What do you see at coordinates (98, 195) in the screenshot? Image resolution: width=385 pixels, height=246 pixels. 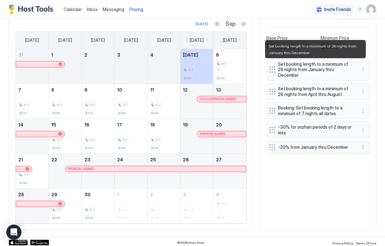 I see `a: September 30, 2025` at bounding box center [98, 195].